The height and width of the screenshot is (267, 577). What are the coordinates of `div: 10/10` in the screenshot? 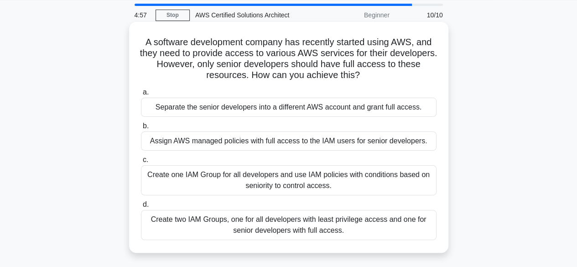 It's located at (422, 15).